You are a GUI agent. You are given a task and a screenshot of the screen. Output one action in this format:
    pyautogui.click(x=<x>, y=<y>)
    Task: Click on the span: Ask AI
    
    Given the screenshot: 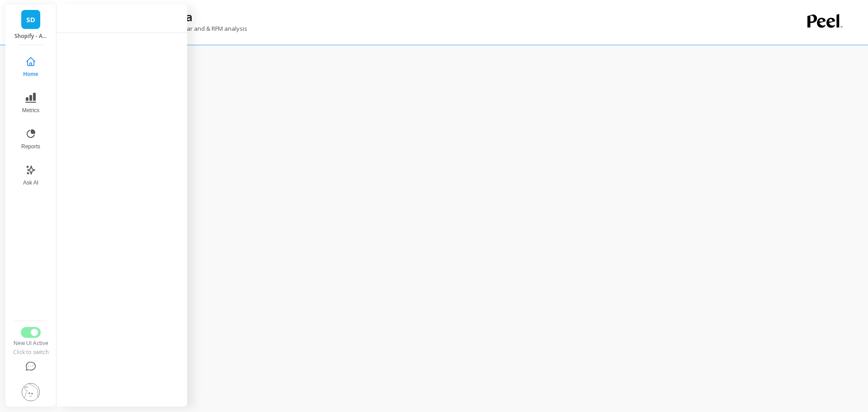 What is the action you would take?
    pyautogui.click(x=31, y=182)
    